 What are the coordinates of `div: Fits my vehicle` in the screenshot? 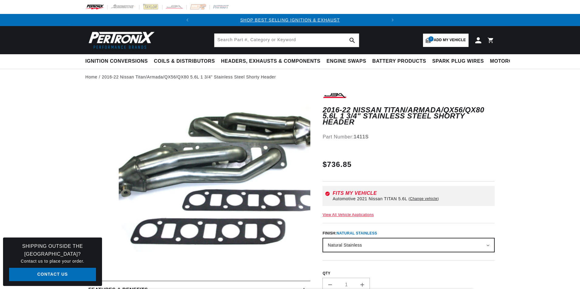 It's located at (412, 194).